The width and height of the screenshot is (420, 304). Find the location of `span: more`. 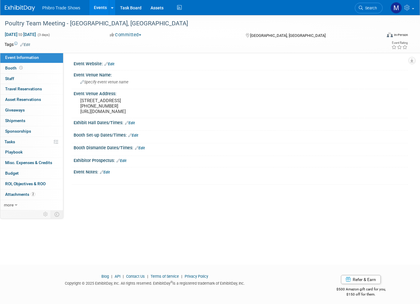

span: more is located at coordinates (9, 205).